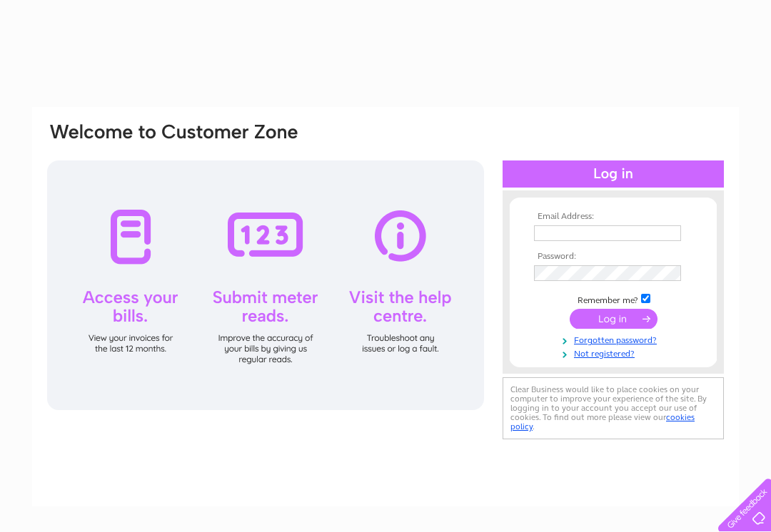  I want to click on th: Email Address:, so click(613, 217).